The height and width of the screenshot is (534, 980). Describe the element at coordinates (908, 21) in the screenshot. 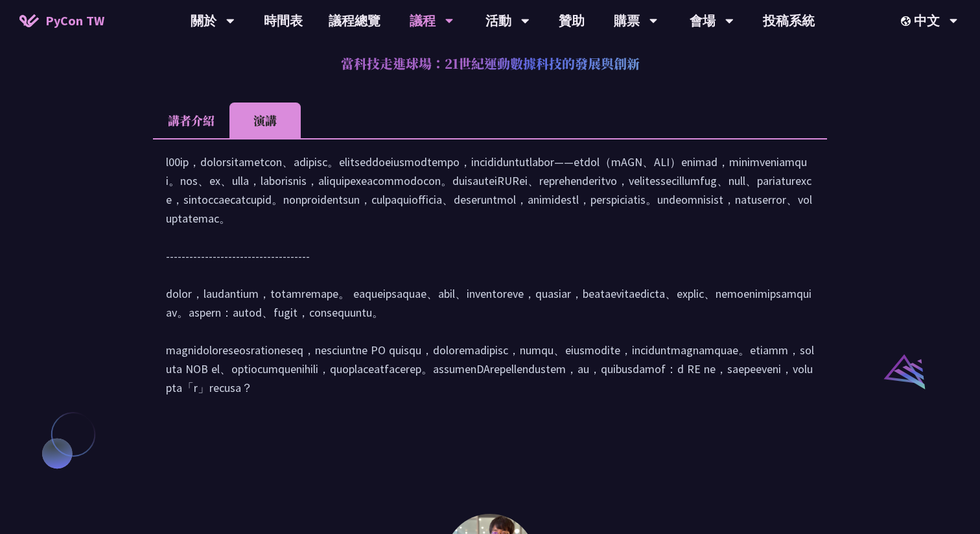

I see `img: Locale Icon` at that location.